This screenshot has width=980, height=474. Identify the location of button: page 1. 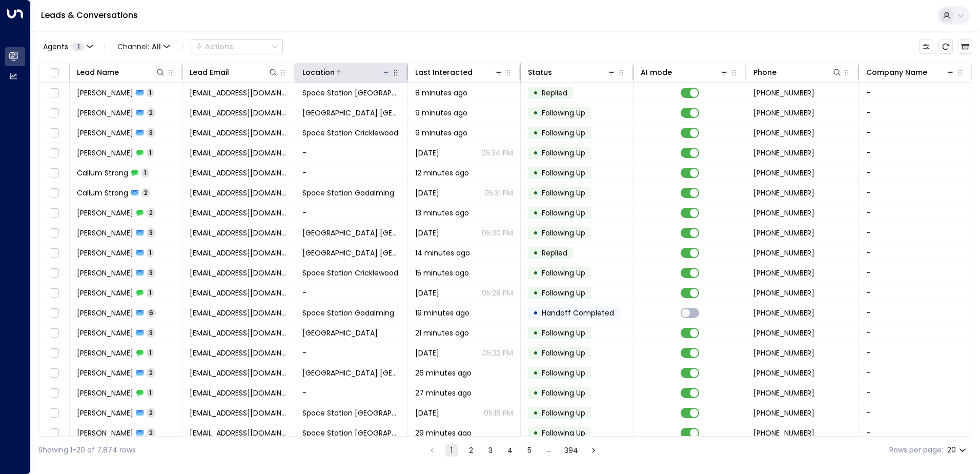
(452, 450).